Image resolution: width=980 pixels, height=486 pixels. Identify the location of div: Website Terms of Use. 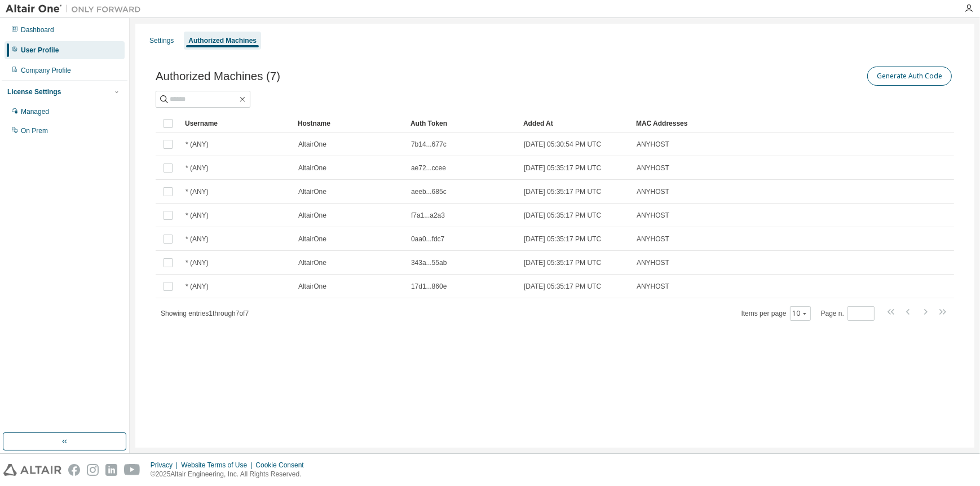
(218, 465).